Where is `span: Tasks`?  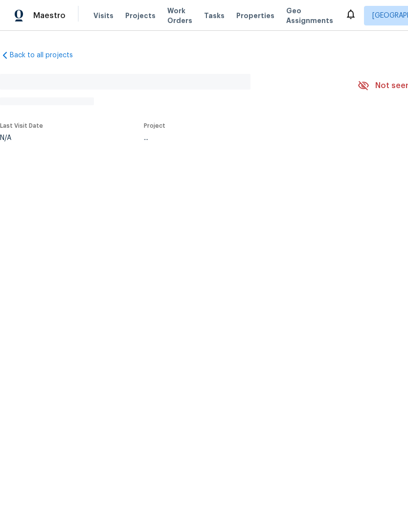 span: Tasks is located at coordinates (214, 16).